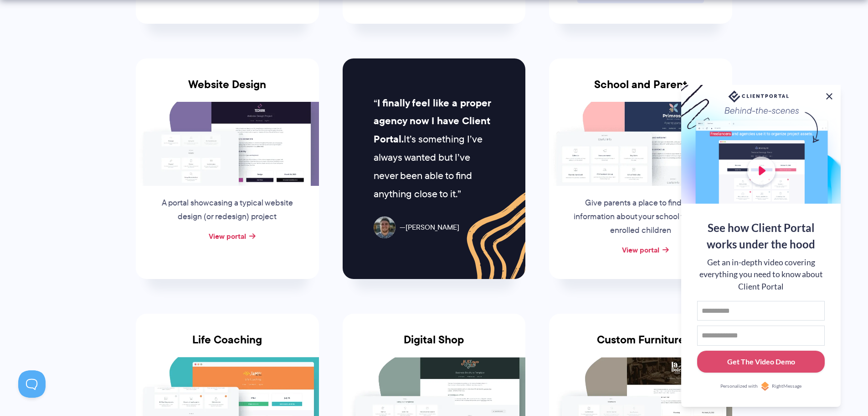 Image resolution: width=868 pixels, height=416 pixels. What do you see at coordinates (761, 236) in the screenshot?
I see `div: See how Client Portal works under the hood` at bounding box center [761, 236].